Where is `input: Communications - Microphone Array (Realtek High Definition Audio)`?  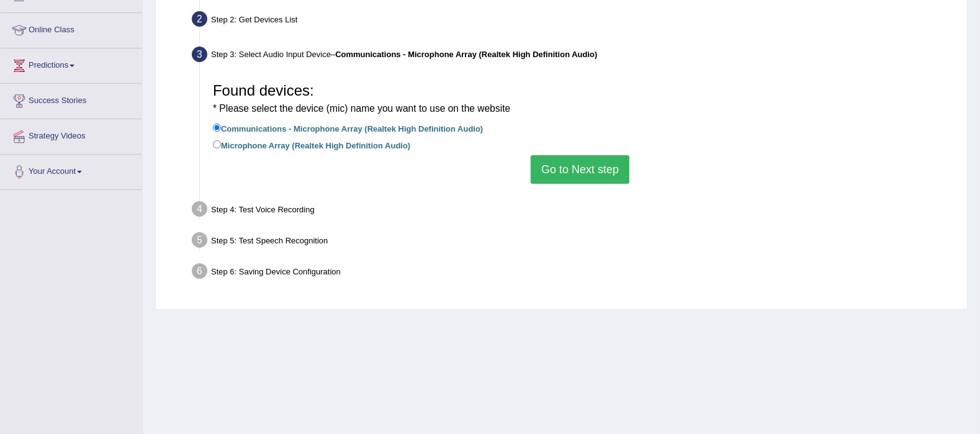 input: Communications - Microphone Array (Realtek High Definition Audio) is located at coordinates (217, 127).